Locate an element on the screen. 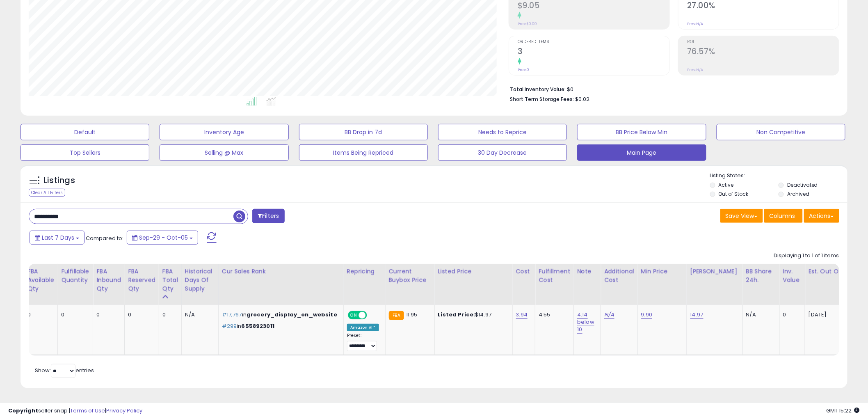 The height and width of the screenshot is (419, 868). a: Terms of Use is located at coordinates (87, 410).